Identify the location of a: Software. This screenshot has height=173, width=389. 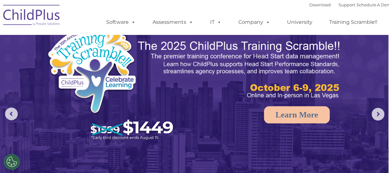
(121, 22).